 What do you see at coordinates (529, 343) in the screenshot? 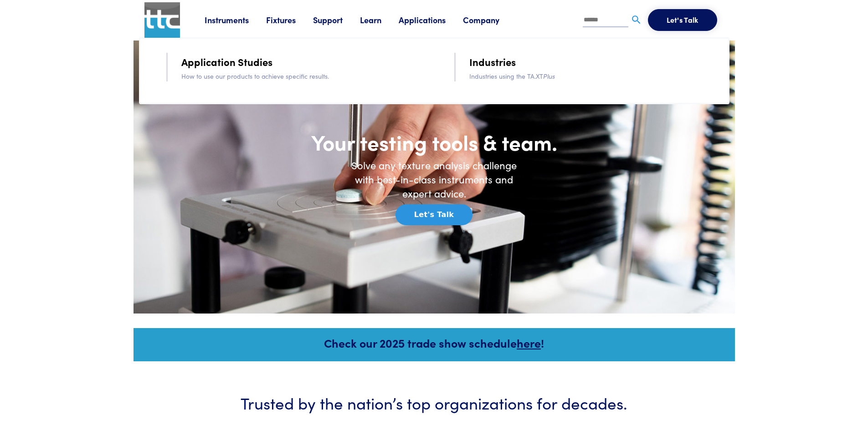
I see `a: here` at bounding box center [529, 343].